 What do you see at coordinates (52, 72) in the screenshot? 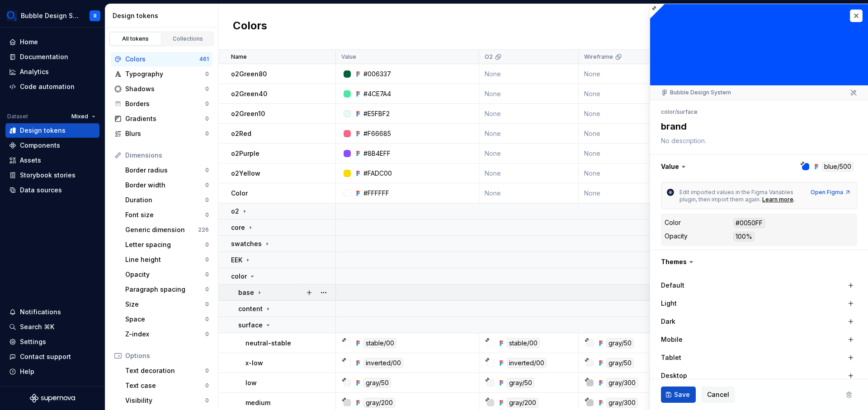
I see `a: Analytics` at bounding box center [52, 72].